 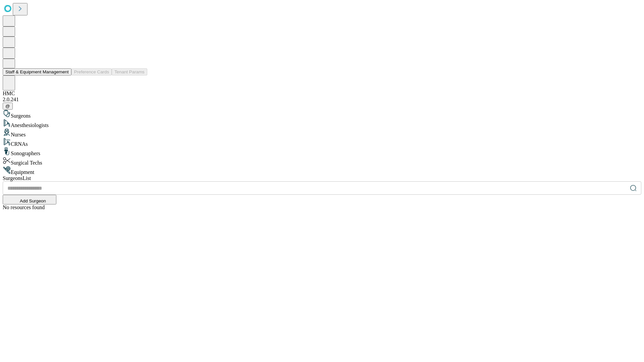 What do you see at coordinates (322, 152) in the screenshot?
I see `div: Sonographers` at bounding box center [322, 152].